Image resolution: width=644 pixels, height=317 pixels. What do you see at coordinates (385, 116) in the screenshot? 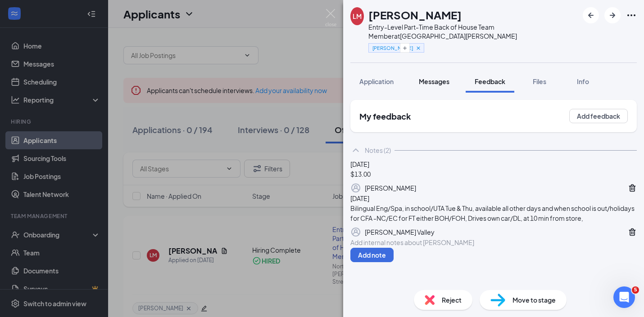
I see `h2: My feedback` at bounding box center [385, 116].